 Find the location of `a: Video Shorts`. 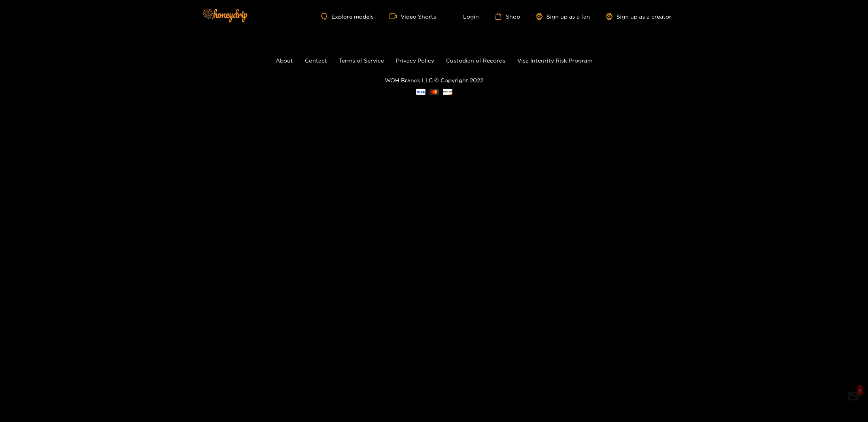

a: Video Shorts is located at coordinates (413, 16).